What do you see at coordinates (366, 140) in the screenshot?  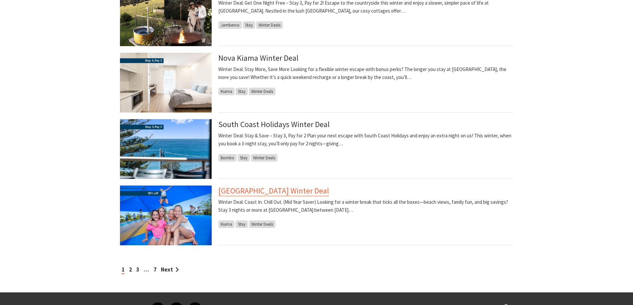 I see `p: Winter Deal: Stay & Save – Stay 3, Pay for 2 Plan your next escape with South Coast Holidays and ...` at bounding box center [366, 140].